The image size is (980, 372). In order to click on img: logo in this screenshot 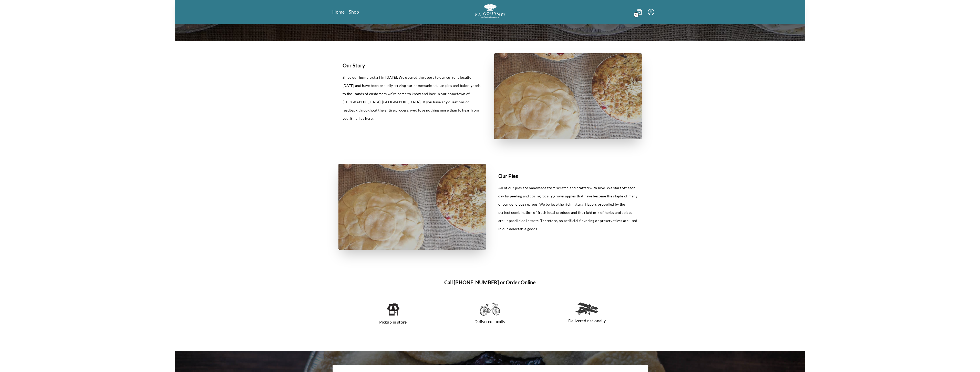, I will do `click(490, 11)`.